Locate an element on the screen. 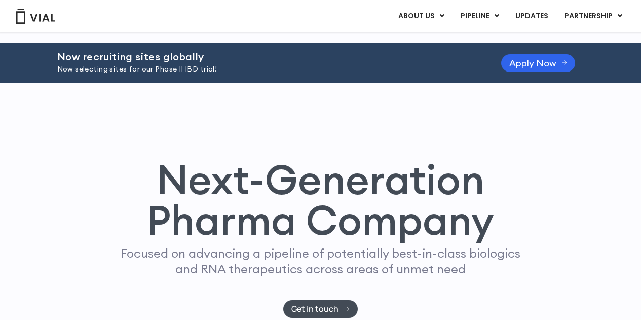 This screenshot has height=320, width=641. img: Vial Logo is located at coordinates (35, 16).